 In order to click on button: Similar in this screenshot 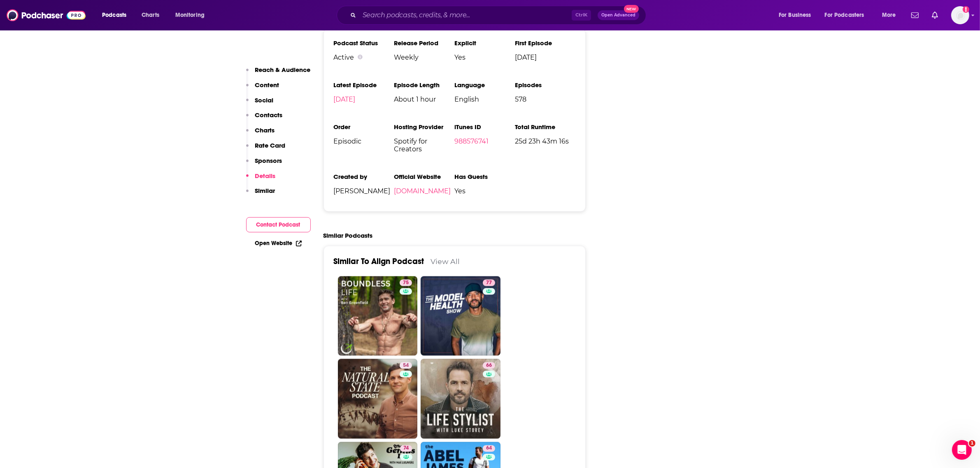, I will do `click(261, 194)`.